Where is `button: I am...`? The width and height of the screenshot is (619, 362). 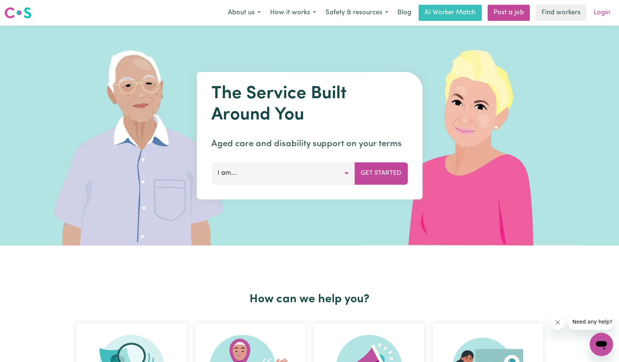
button: I am... is located at coordinates (283, 174).